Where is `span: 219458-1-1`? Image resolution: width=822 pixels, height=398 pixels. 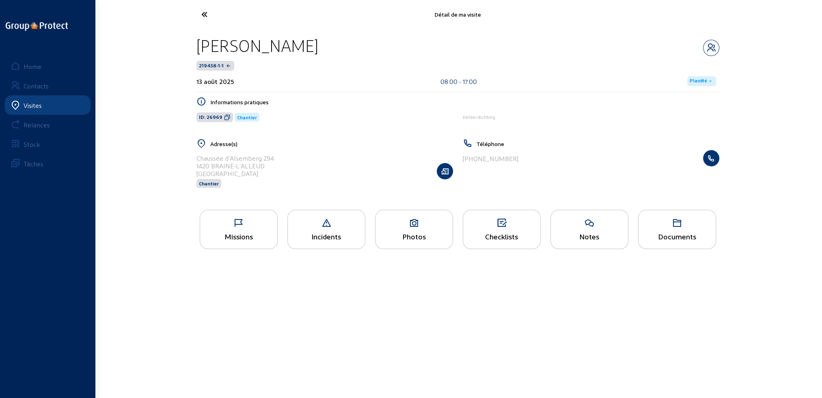 span: 219458-1-1 is located at coordinates (211, 66).